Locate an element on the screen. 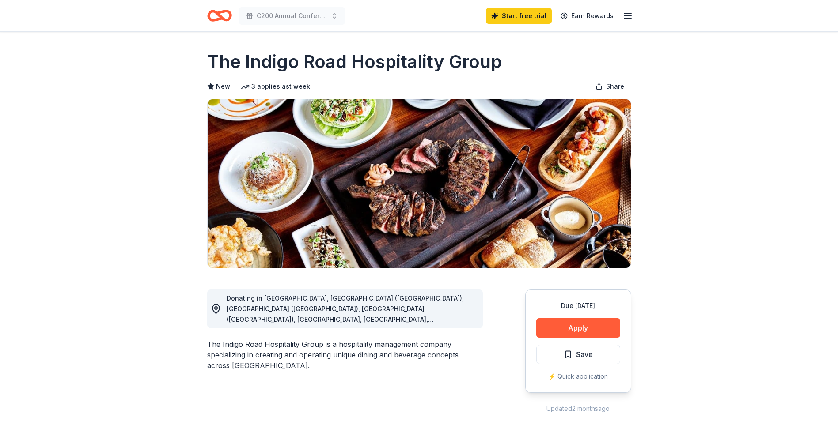 This screenshot has height=421, width=838. button: C200 Annual Conference Auction is located at coordinates (292, 16).